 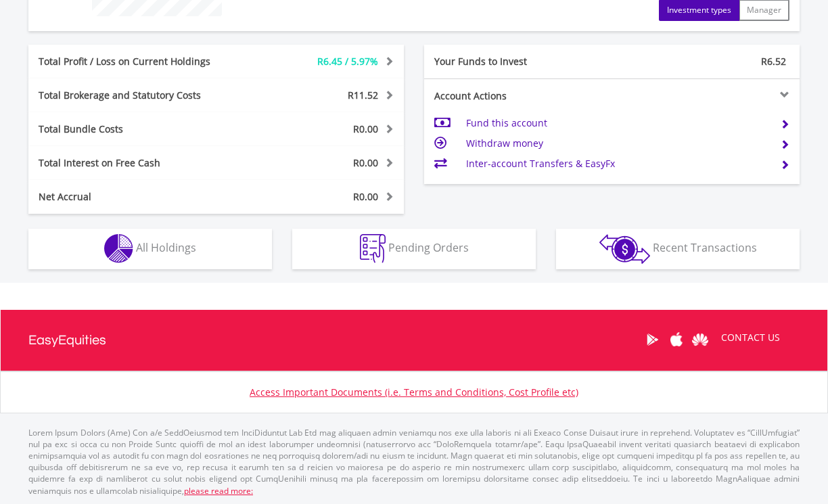 I want to click on div: Net Accrual, so click(x=138, y=197).